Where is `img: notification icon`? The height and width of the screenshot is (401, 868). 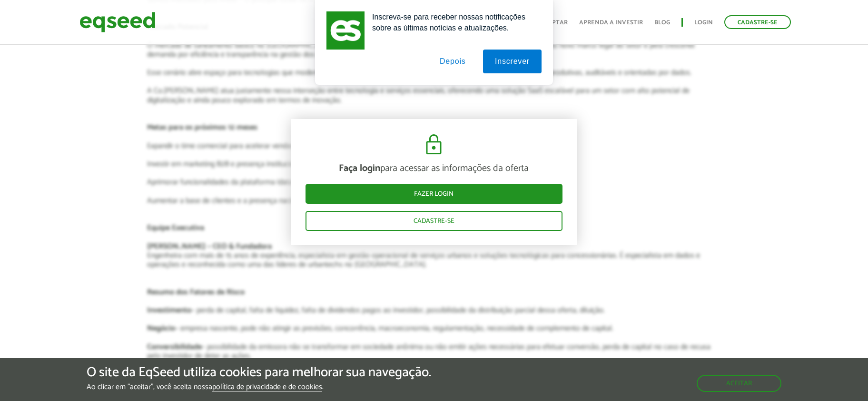
img: notification icon is located at coordinates (345, 30).